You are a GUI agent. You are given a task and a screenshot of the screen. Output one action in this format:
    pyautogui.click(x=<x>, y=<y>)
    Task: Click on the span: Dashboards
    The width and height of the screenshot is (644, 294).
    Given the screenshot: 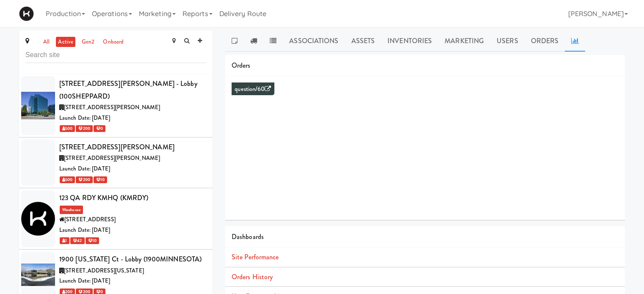 What is the action you would take?
    pyautogui.click(x=248, y=236)
    